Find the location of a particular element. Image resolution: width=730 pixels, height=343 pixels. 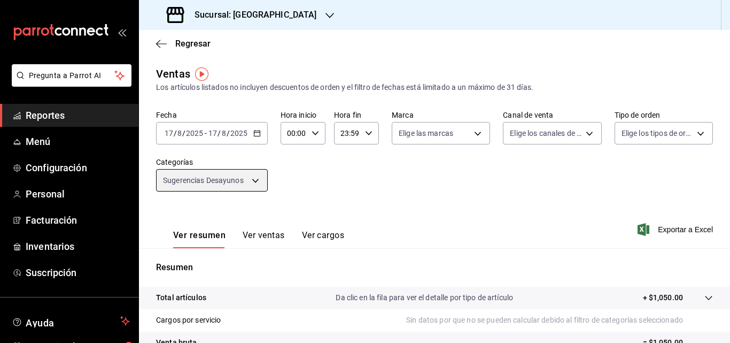

div: Los artículos listados no incluyen descuentos de orden y el filtro de fechas está limitado a un m... is located at coordinates (434, 87).